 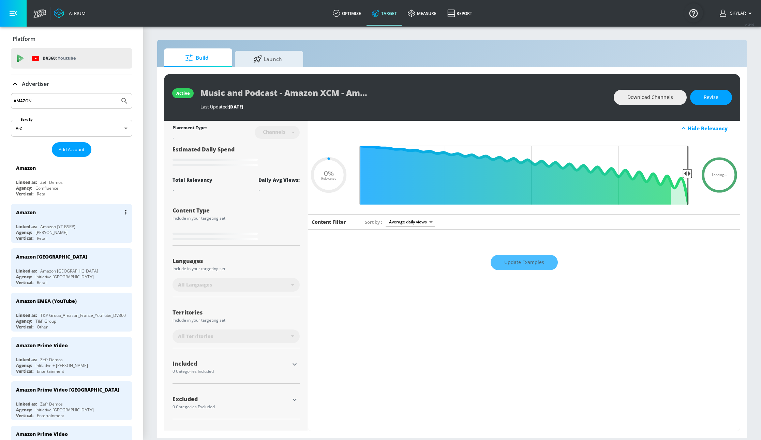 What do you see at coordinates (236, 261) in the screenshot?
I see `div: Languages` at bounding box center [236, 261].